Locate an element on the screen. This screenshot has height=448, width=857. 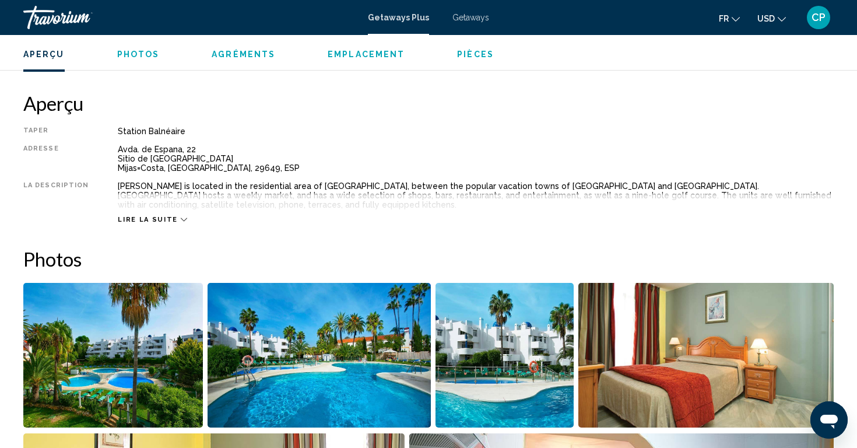
span: Getaways is located at coordinates (471, 17).